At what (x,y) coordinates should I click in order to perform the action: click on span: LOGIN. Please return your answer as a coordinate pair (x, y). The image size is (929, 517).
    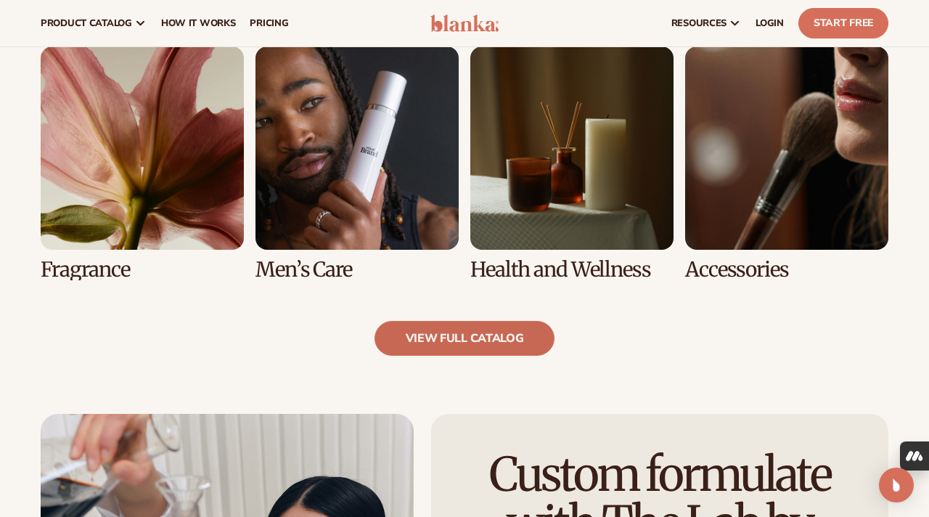
    Looking at the image, I should click on (770, 23).